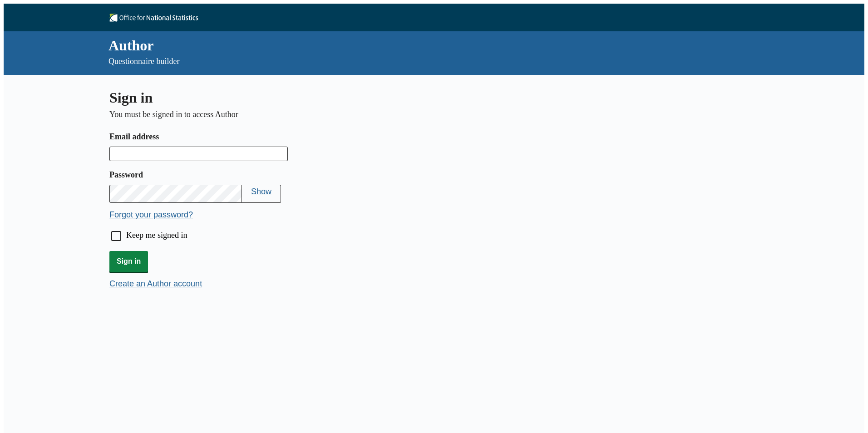 The height and width of the screenshot is (433, 868). What do you see at coordinates (261, 191) in the screenshot?
I see `button: Show` at bounding box center [261, 191].